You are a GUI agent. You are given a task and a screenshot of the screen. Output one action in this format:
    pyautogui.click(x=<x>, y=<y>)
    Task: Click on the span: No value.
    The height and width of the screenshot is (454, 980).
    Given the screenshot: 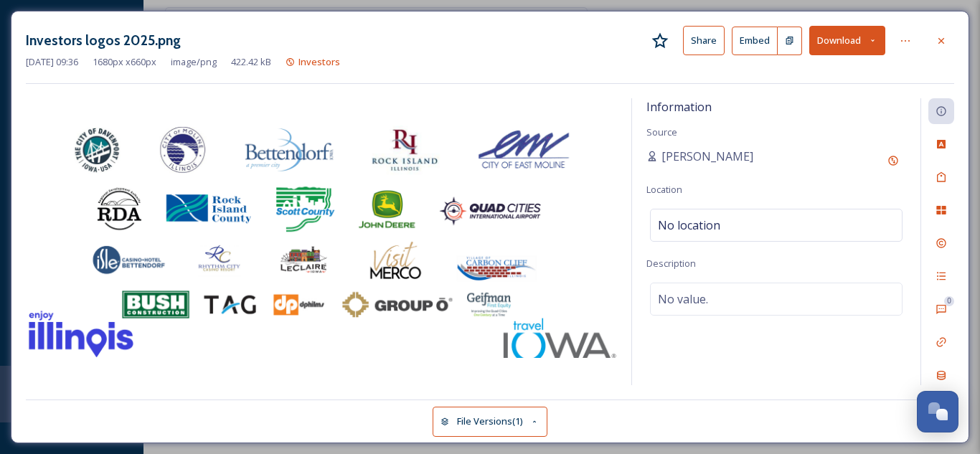 What is the action you would take?
    pyautogui.click(x=683, y=299)
    